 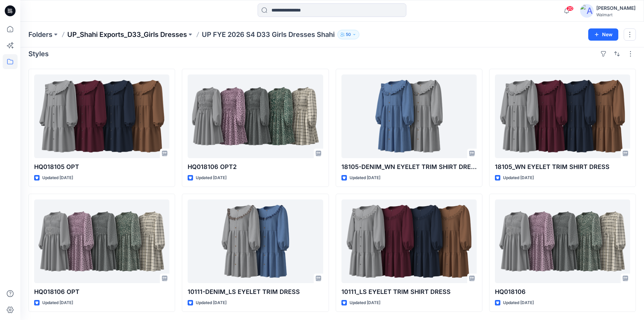 What do you see at coordinates (409, 167) in the screenshot?
I see `p: 18105-DENIM_WN EYELET TRIM SHIRT DRESS` at bounding box center [409, 167].